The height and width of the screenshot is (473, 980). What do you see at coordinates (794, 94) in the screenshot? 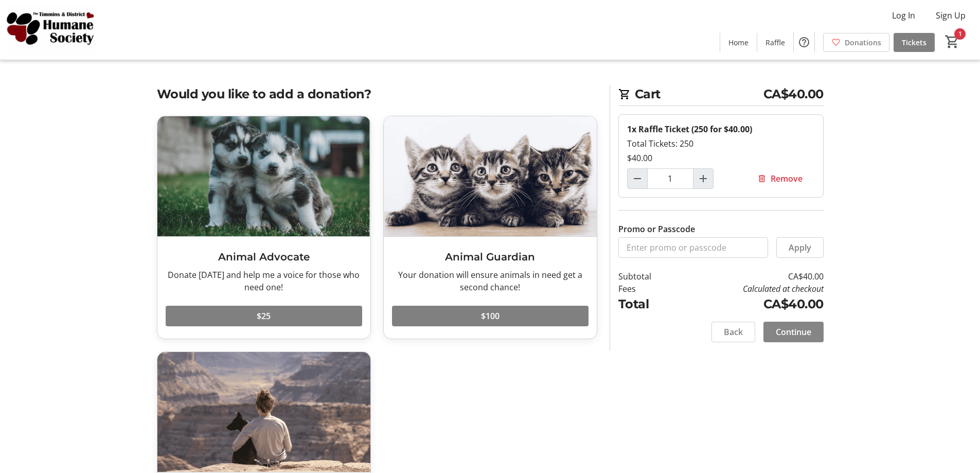
I see `span: CA$40.00` at bounding box center [794, 94].